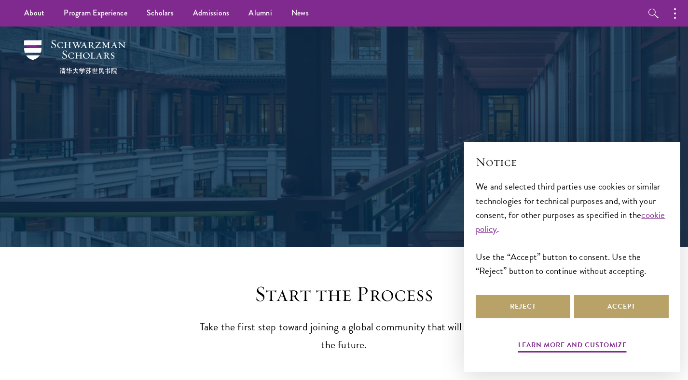 The height and width of the screenshot is (380, 688). Describe the element at coordinates (523, 307) in the screenshot. I see `button: Reject` at that location.